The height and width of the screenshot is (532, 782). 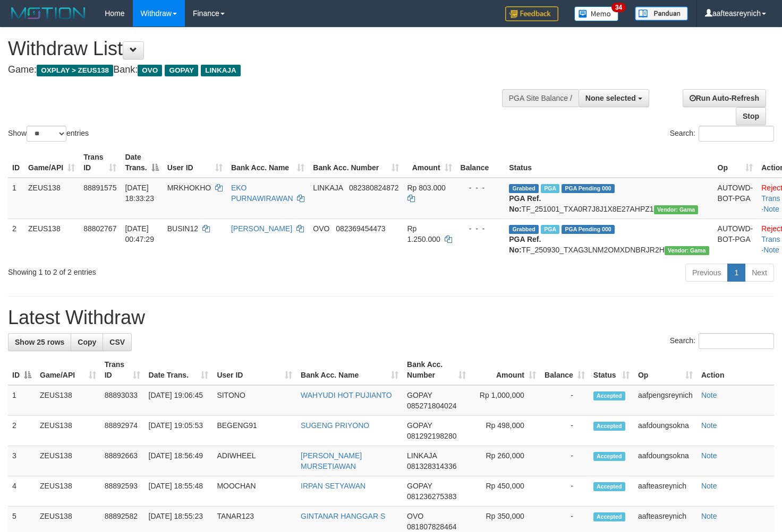 What do you see at coordinates (100, 188) in the screenshot?
I see `span: 88891575` at bounding box center [100, 188].